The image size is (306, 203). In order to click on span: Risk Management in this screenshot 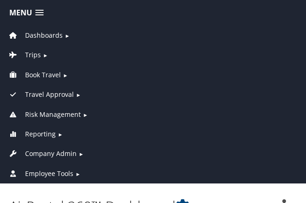, I will do `click(53, 114)`.